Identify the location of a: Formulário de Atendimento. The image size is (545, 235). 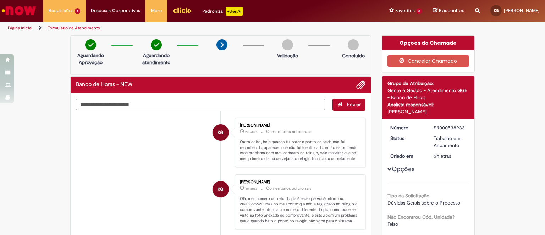
(74, 28).